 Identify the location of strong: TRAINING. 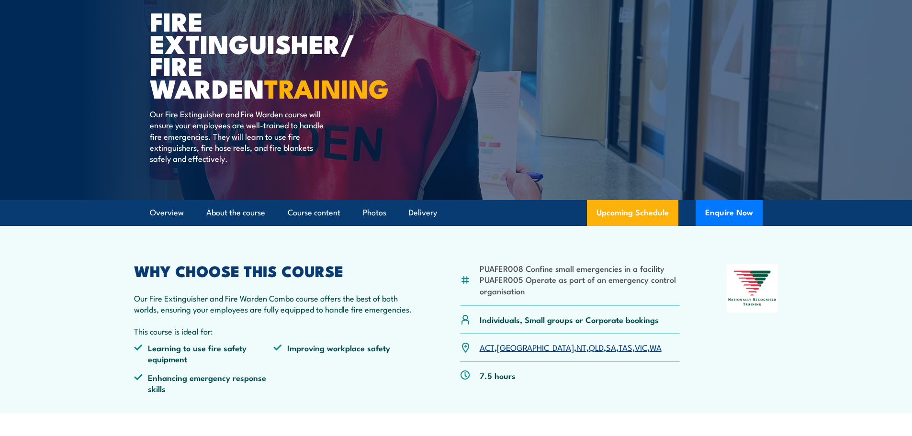
(326, 87).